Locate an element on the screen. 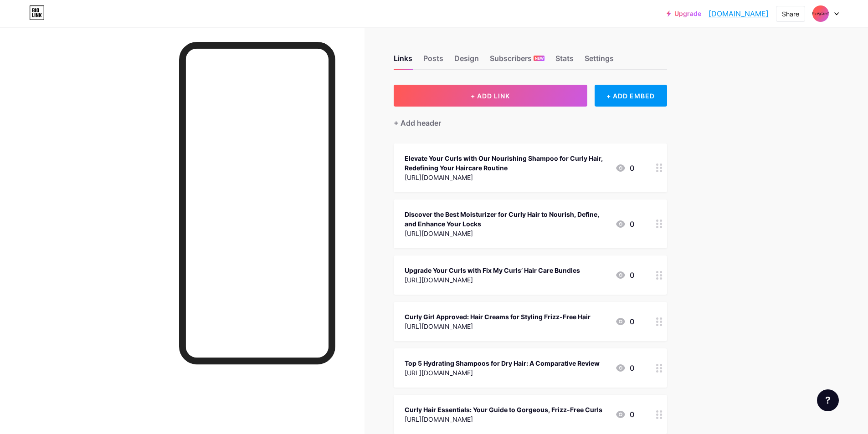  div: Curly Hair Essentials: Your Guide to Gorgeous, Frizz-Free Curls is located at coordinates (504, 410).